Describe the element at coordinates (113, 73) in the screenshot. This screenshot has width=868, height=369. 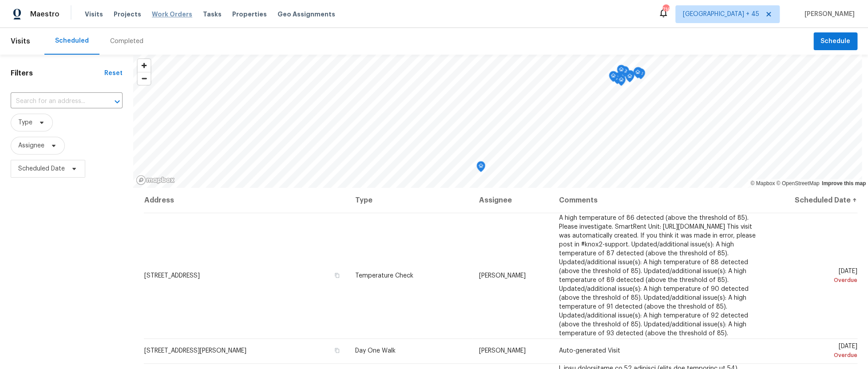
I see `div: Reset` at that location.